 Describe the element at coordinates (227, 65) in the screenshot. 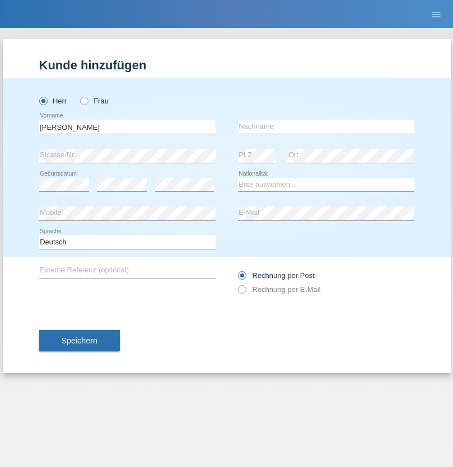

I see `h1: Kunde hinzufügen` at that location.